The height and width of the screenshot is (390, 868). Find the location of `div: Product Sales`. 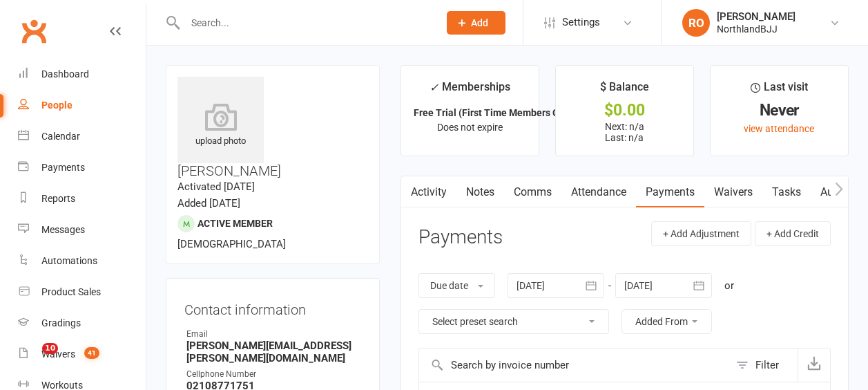

div: Product Sales is located at coordinates (71, 292).